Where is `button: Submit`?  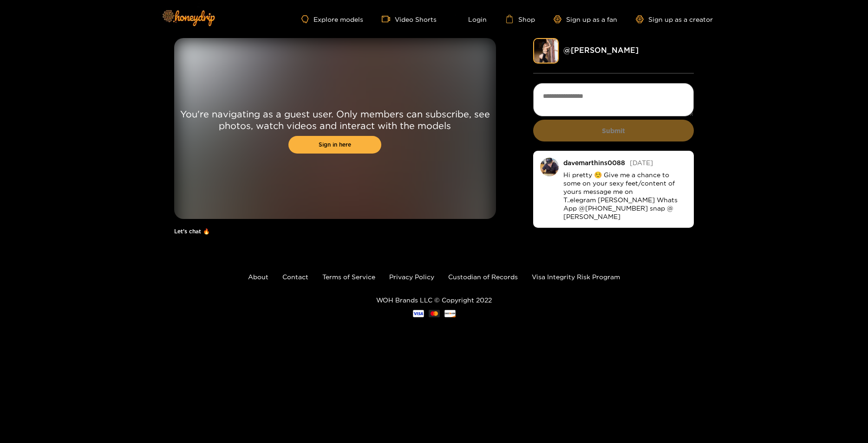
button: Submit is located at coordinates (614, 130).